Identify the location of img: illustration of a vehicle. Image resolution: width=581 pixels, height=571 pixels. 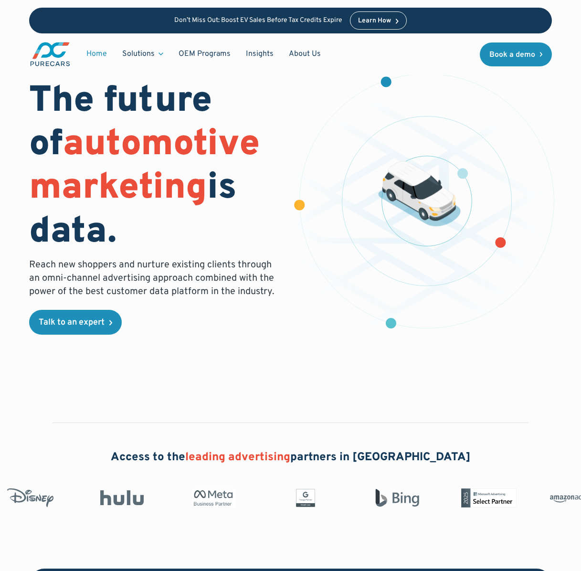
(419, 194).